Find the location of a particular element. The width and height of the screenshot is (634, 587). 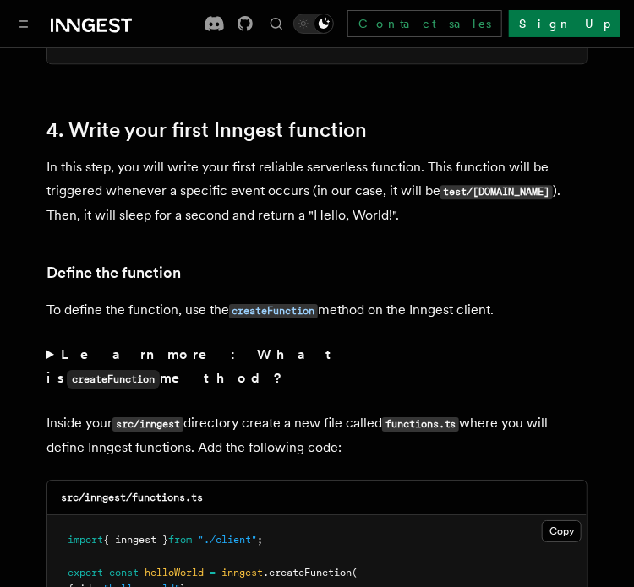

button: Toggle navigation is located at coordinates (24, 24).